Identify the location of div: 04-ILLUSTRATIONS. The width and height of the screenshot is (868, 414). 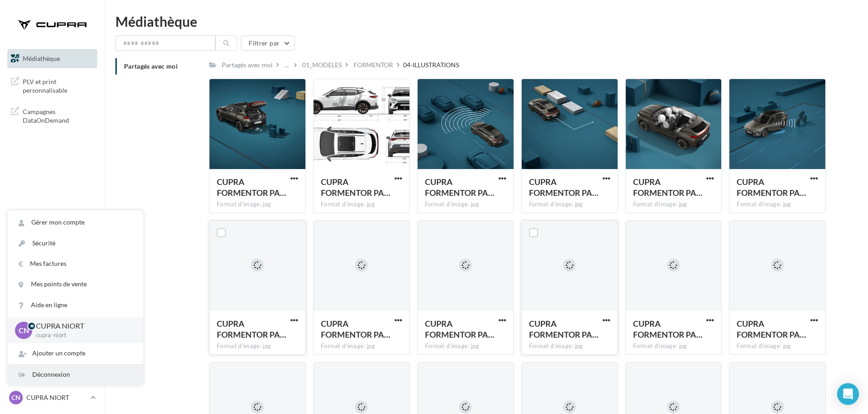
(431, 65).